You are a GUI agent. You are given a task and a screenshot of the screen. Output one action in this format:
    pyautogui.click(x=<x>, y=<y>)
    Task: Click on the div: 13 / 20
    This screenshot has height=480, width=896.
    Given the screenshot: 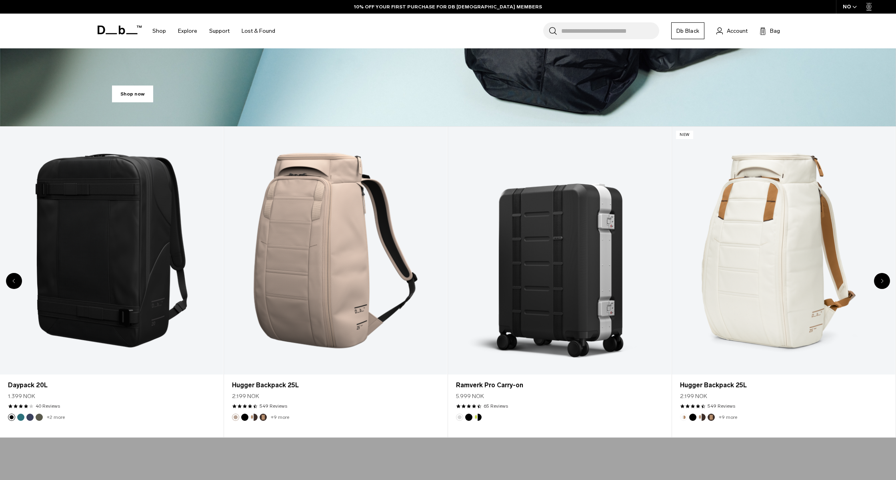 What is the action you would take?
    pyautogui.click(x=560, y=282)
    